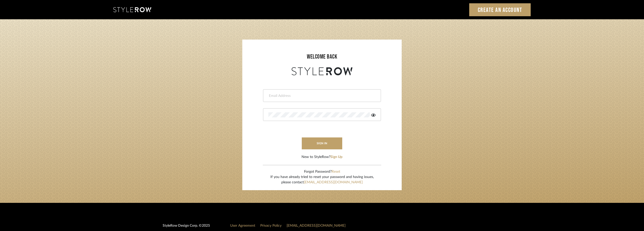 The image size is (644, 231). What do you see at coordinates (337, 157) in the screenshot?
I see `button: Sign Up` at bounding box center [337, 157].